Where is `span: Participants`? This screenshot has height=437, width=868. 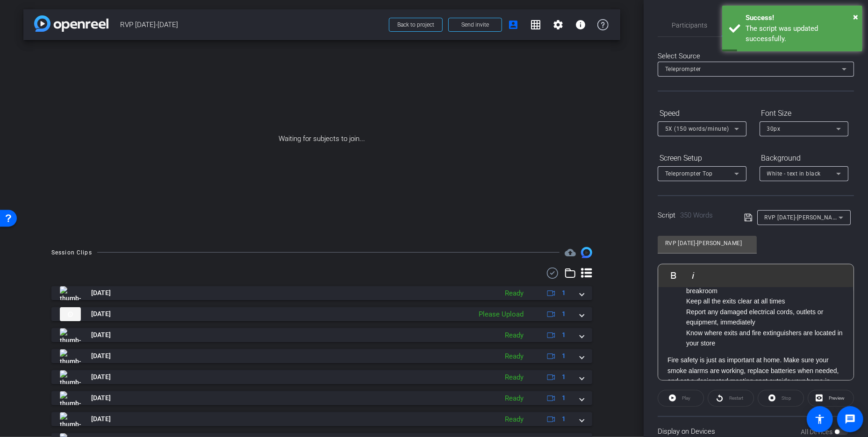 span: Participants is located at coordinates (691, 25).